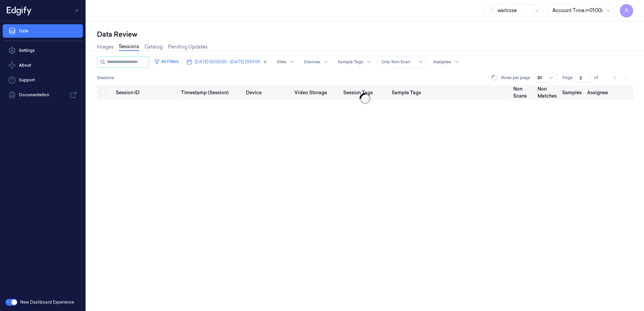  I want to click on div: Data Review, so click(365, 35).